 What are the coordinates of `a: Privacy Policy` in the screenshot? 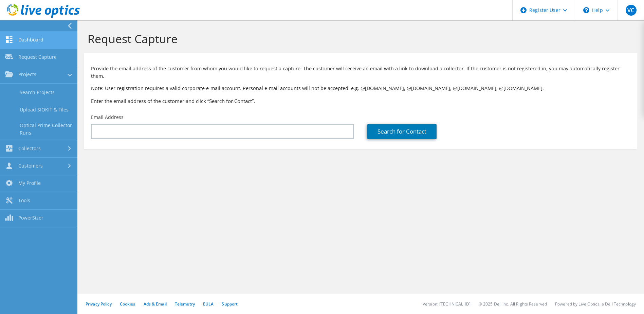 It's located at (98, 304).